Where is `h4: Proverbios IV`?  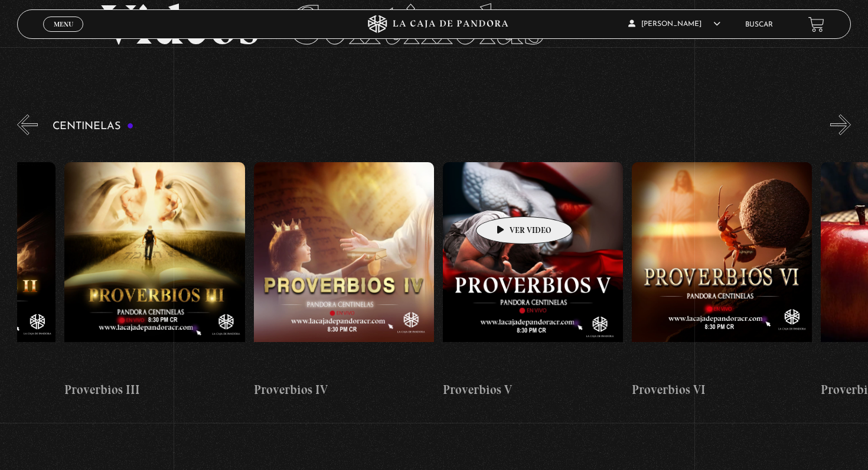 h4: Proverbios IV is located at coordinates (343, 390).